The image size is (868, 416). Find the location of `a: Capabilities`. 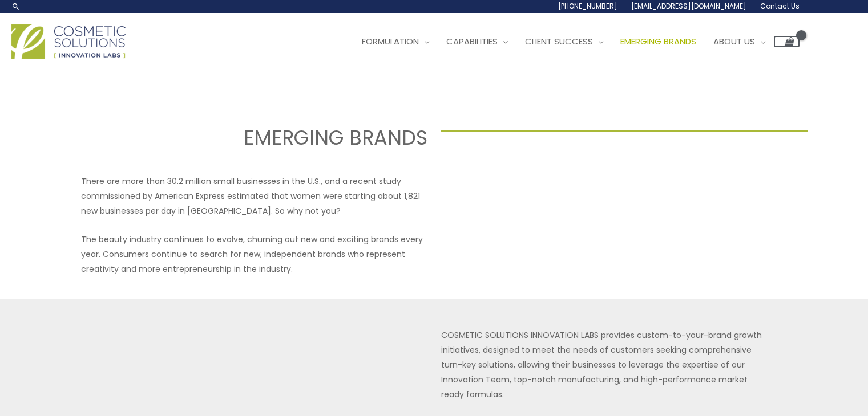

a: Capabilities is located at coordinates (477, 42).